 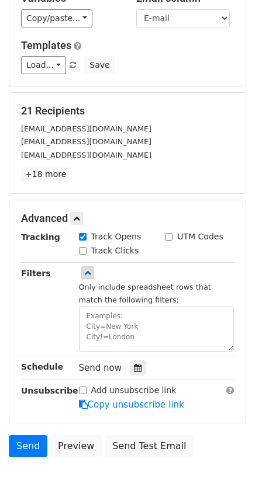 What do you see at coordinates (40, 237) in the screenshot?
I see `strong: Tracking` at bounding box center [40, 237].